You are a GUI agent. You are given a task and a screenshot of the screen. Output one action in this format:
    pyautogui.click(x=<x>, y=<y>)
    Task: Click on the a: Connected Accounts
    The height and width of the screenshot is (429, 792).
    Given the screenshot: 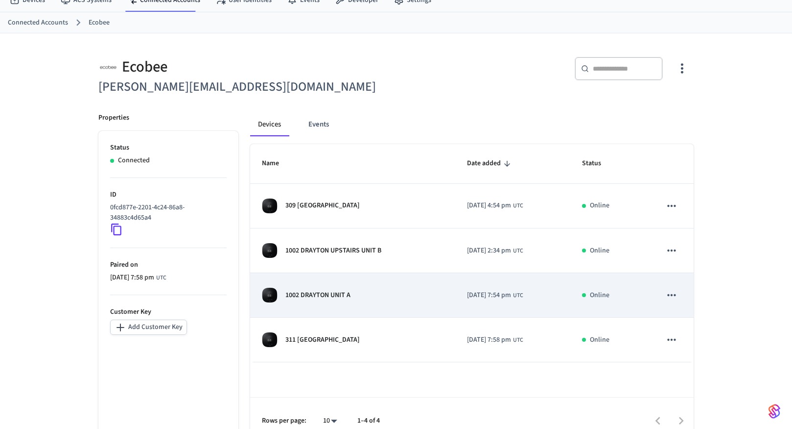 What is the action you would take?
    pyautogui.click(x=38, y=23)
    